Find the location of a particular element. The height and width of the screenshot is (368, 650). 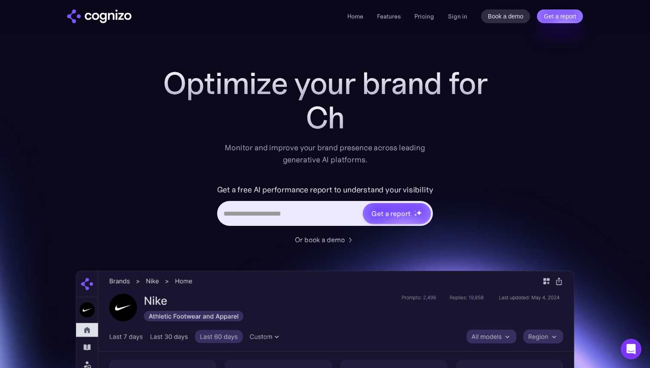

a: Features is located at coordinates (388, 16).